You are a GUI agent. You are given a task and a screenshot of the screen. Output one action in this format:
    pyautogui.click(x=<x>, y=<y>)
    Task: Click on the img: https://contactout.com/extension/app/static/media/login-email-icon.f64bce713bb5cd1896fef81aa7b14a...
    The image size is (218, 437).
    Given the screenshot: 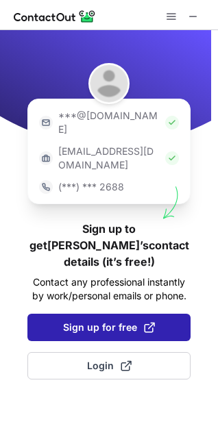 What is the action you would take?
    pyautogui.click(x=46, y=123)
    